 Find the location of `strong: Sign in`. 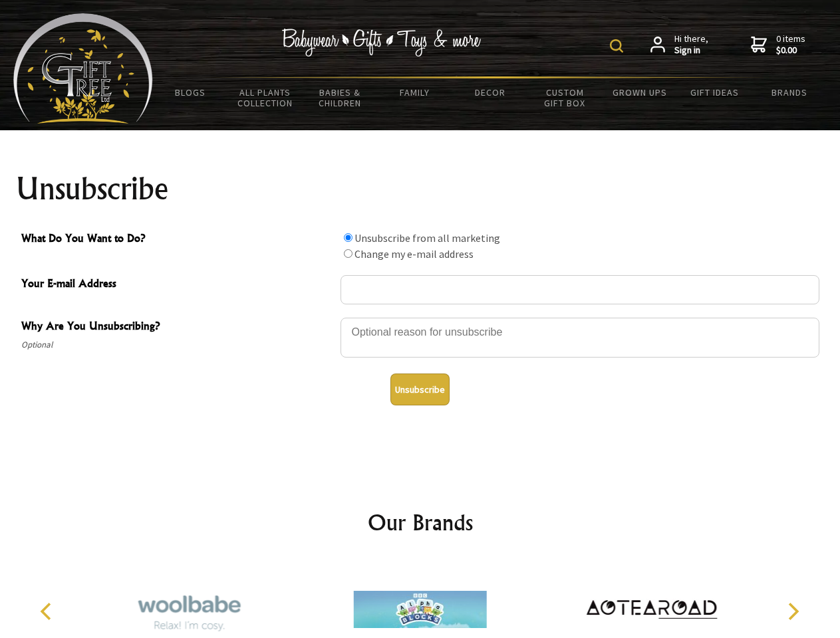

strong: Sign in is located at coordinates (691, 51).